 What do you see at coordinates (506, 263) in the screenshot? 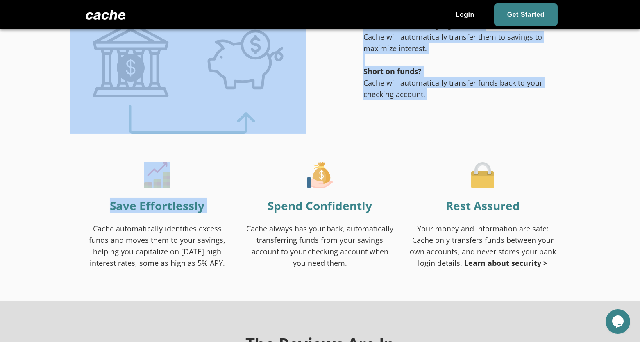
I see `a: Learn about security >` at bounding box center [506, 263].